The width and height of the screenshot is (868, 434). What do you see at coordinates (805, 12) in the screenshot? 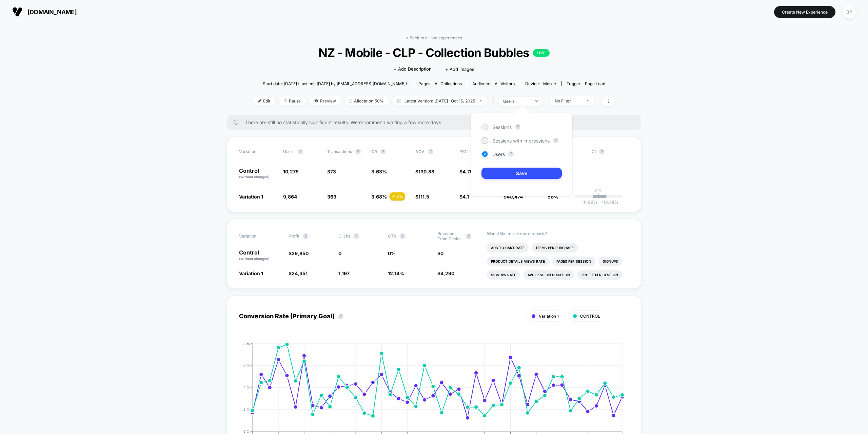
I see `button: Create New Experience` at bounding box center [805, 12].